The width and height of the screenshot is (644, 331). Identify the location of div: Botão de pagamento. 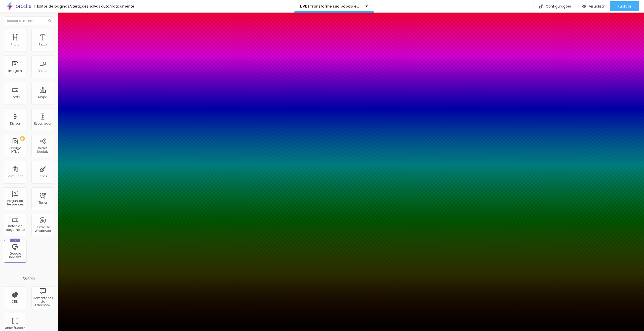
(15, 228).